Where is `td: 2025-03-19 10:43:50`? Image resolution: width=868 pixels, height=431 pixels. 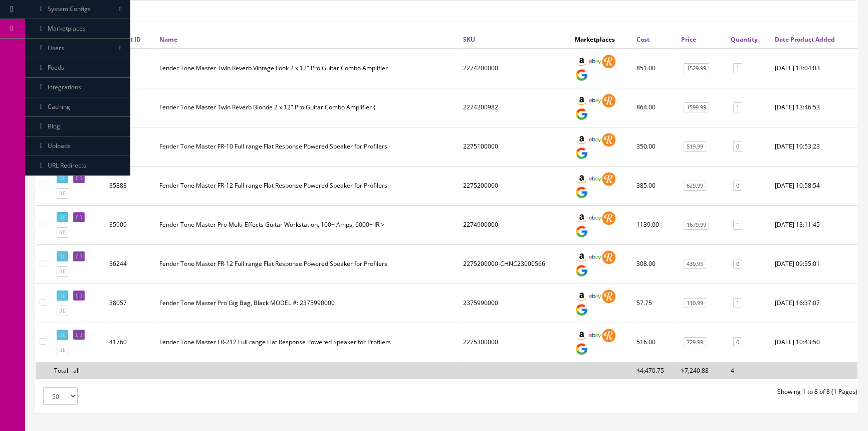
td: 2025-03-19 10:43:50 is located at coordinates (814, 342).